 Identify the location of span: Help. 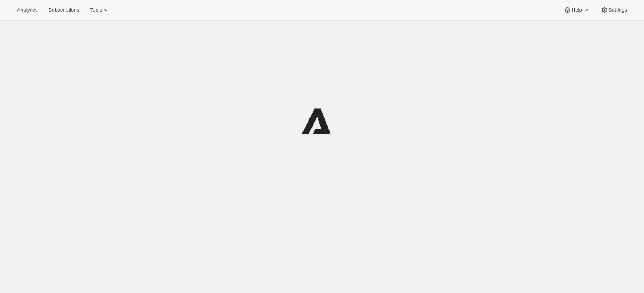
(577, 10).